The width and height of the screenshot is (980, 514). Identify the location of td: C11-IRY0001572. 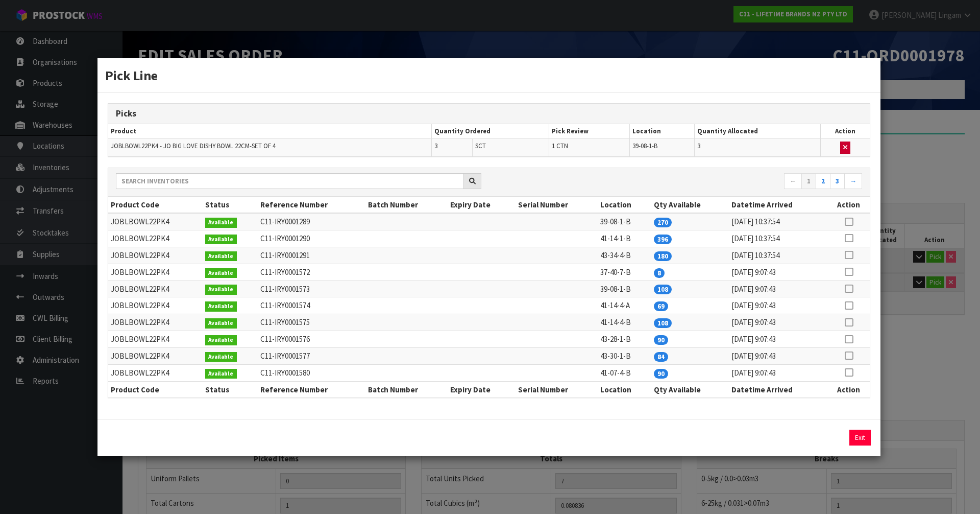
(312, 271).